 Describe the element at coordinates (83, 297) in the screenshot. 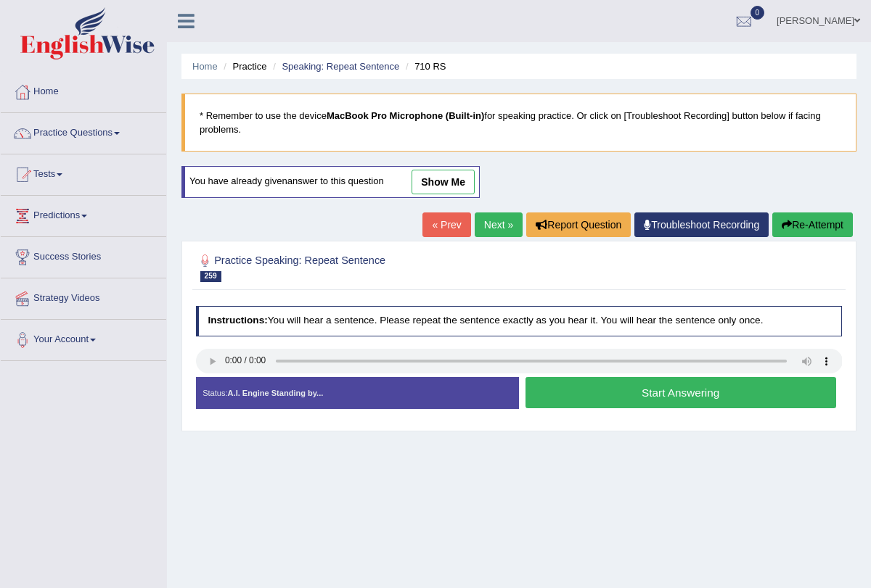

I see `a: Strategy Videos` at that location.